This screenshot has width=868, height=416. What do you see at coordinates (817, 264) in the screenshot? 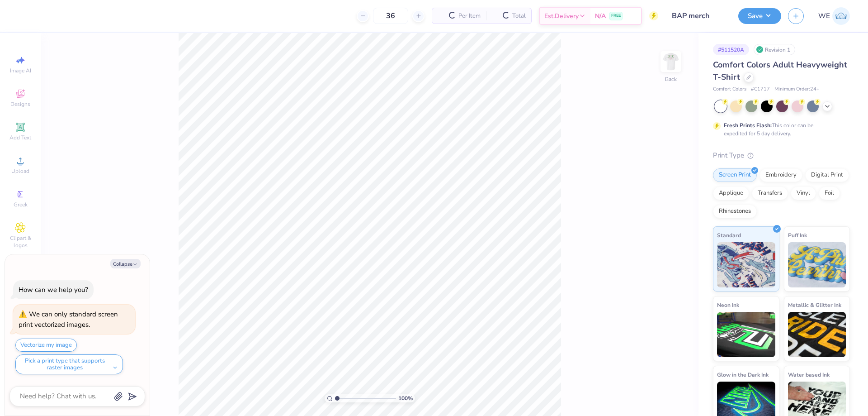
I see `img: Puff Ink` at bounding box center [817, 264].